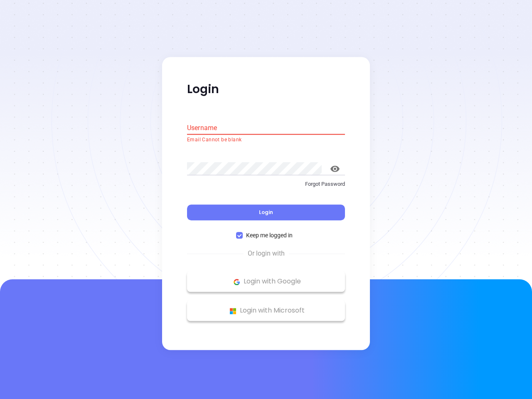  Describe the element at coordinates (266, 282) in the screenshot. I see `p: Login with Google` at that location.